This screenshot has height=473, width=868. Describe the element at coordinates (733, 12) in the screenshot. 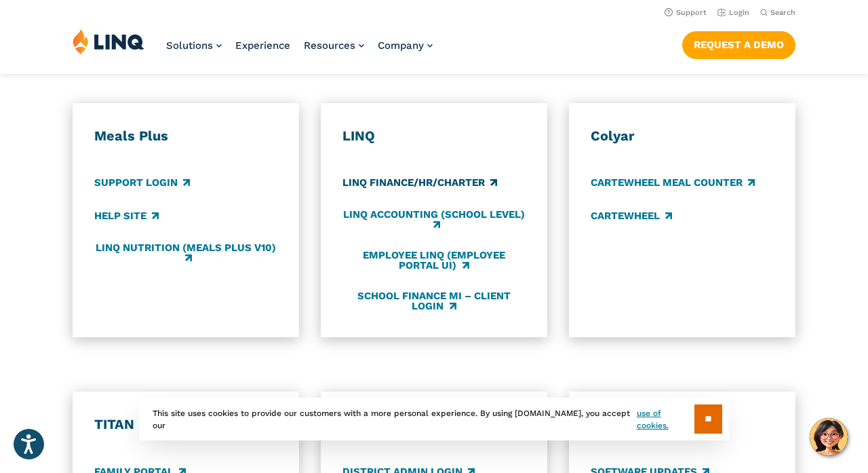

I see `a: Login` at that location.